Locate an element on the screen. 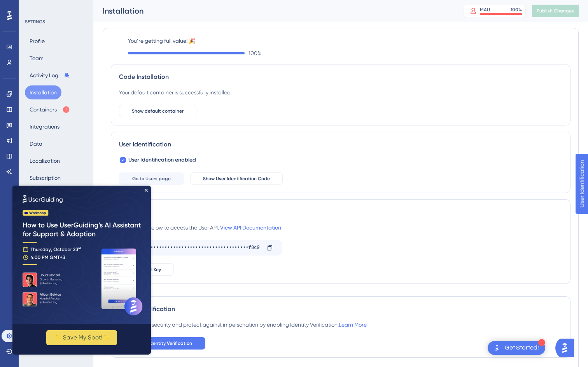 Image resolution: width=588 pixels, height=367 pixels. div: User Identification is located at coordinates (340, 144).